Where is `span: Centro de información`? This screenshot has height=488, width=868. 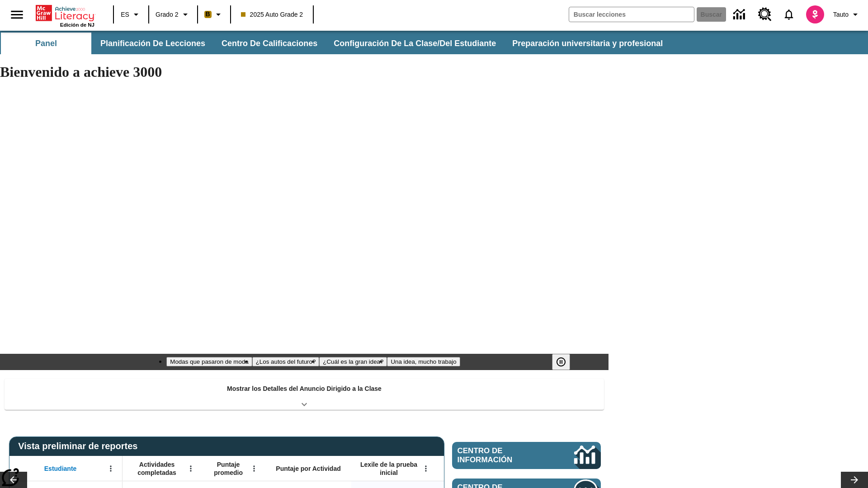 span: Centro de información is located at coordinates (500, 455).